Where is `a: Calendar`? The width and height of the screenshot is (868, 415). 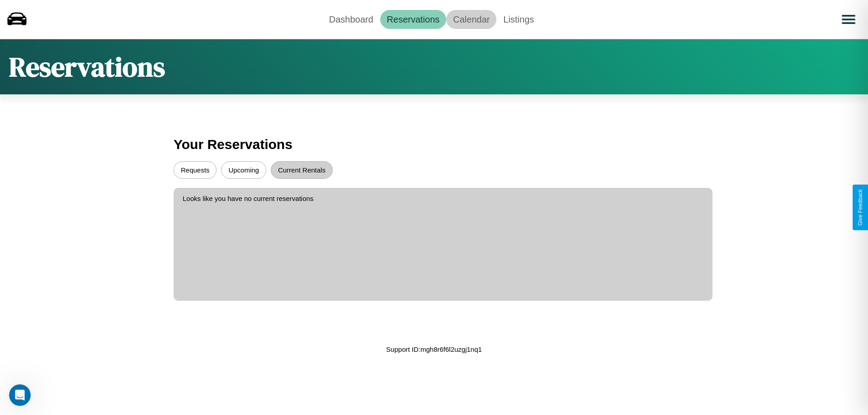
a: Calendar is located at coordinates (471, 20).